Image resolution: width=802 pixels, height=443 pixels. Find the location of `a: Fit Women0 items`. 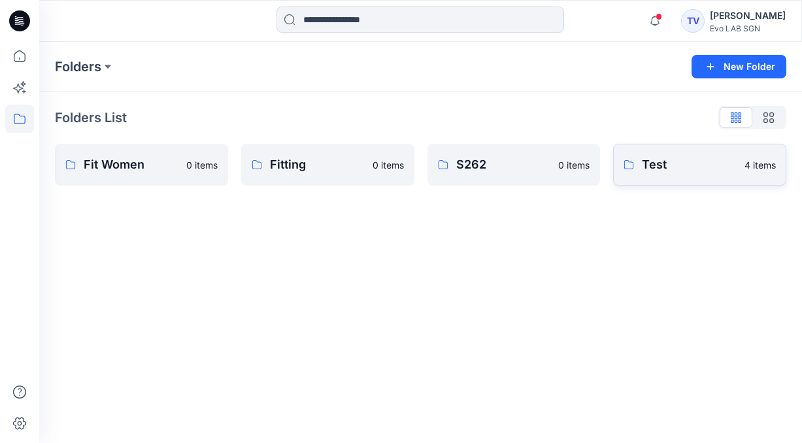

a: Fit Women0 items is located at coordinates (141, 165).